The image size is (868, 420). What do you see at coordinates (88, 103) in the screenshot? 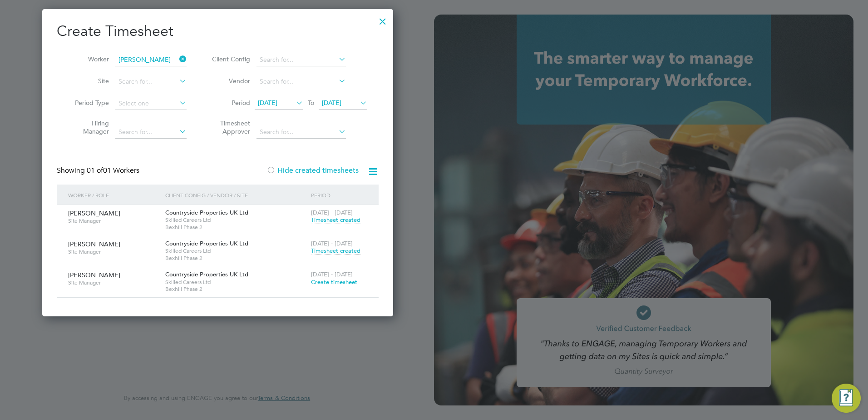
I see `label: Period Type` at bounding box center [88, 103].